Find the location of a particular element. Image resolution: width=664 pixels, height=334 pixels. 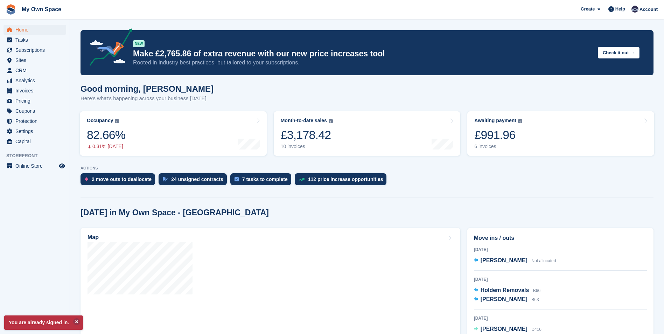

span: Storefront is located at coordinates (38, 156).